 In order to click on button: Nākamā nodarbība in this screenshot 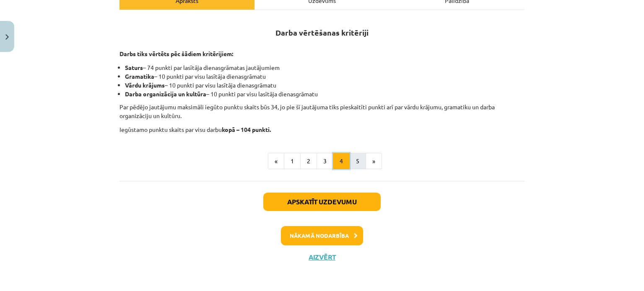, I will do `click(322, 236)`.